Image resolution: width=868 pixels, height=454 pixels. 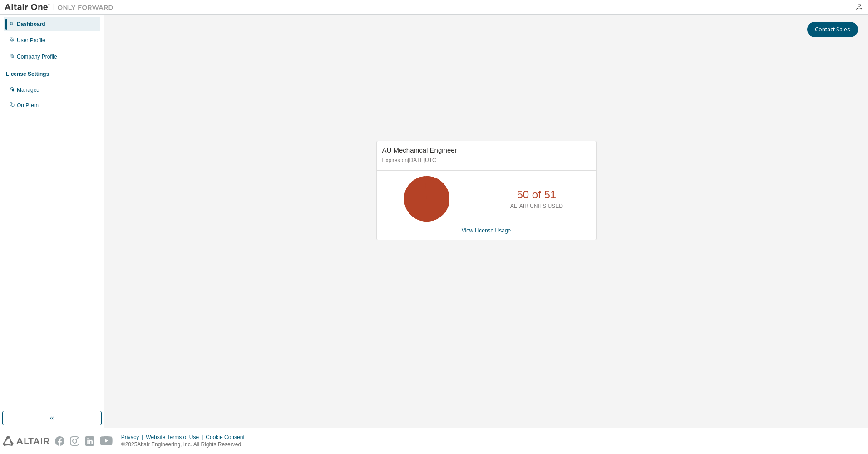 What do you see at coordinates (26, 441) in the screenshot?
I see `img: altair_logo.svg` at bounding box center [26, 441].